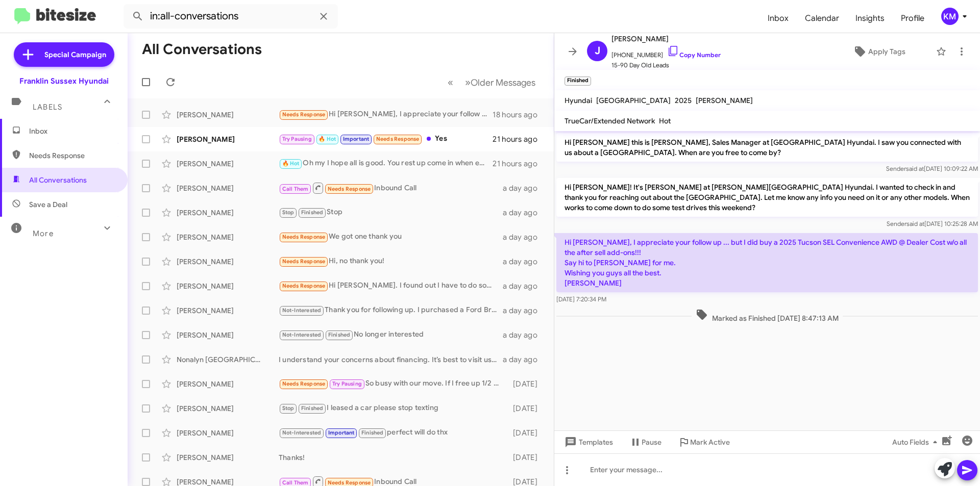 This screenshot has height=486, width=980. What do you see at coordinates (645, 442) in the screenshot?
I see `button: Pause` at bounding box center [645, 442].